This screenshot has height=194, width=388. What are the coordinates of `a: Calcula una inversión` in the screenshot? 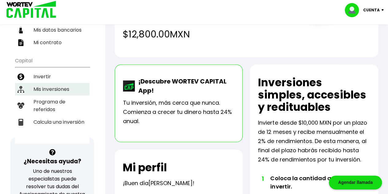 It's located at (52, 122).